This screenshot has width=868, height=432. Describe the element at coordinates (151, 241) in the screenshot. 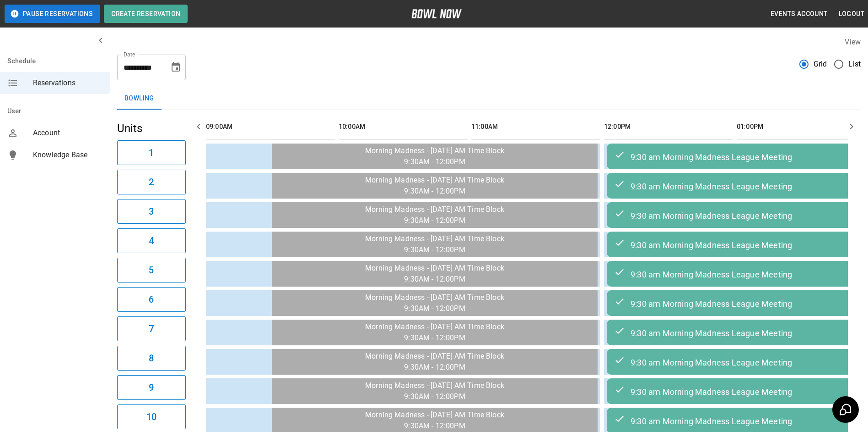

I see `button: 4` at that location.